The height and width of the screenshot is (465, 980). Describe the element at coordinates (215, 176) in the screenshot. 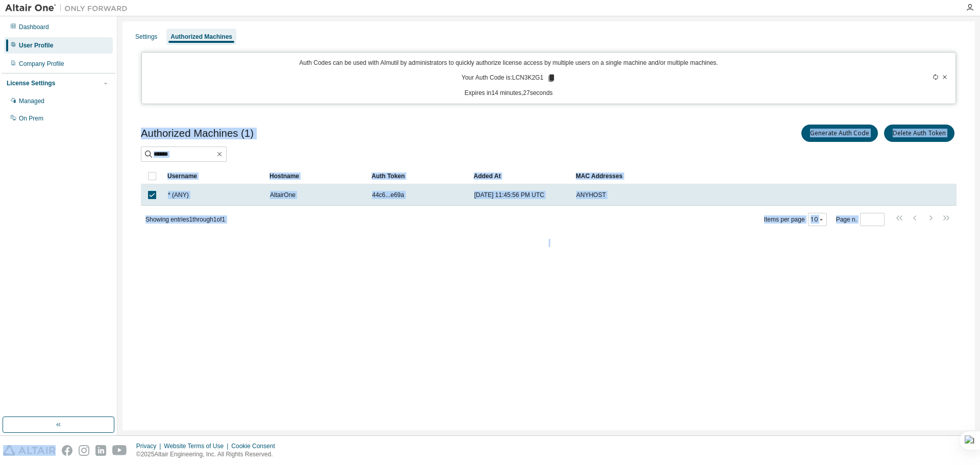

I see `div: Username` at that location.